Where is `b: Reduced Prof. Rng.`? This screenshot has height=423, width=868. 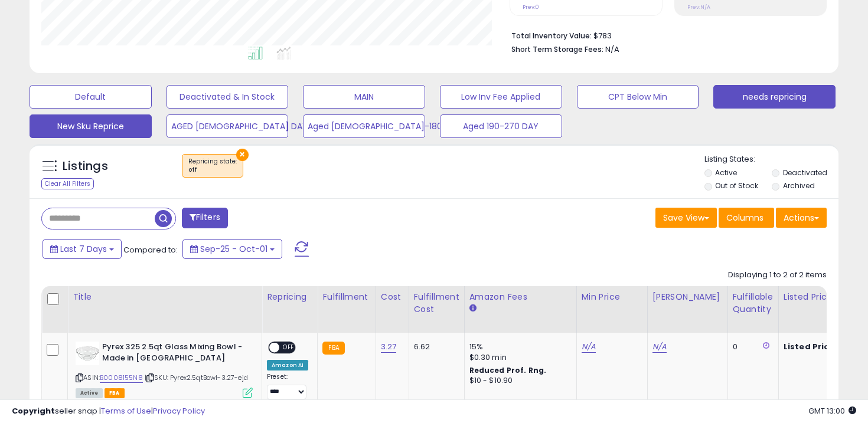 b: Reduced Prof. Rng. is located at coordinates (508, 370).